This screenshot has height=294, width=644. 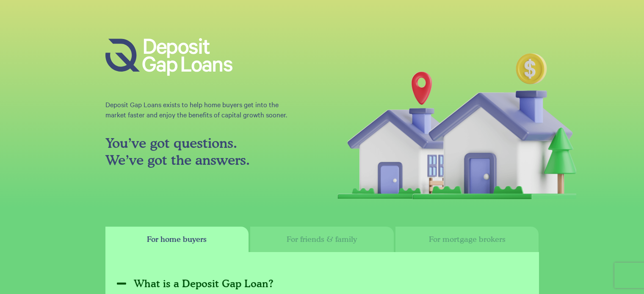 I want to click on div: FAQs, so click(x=322, y=239).